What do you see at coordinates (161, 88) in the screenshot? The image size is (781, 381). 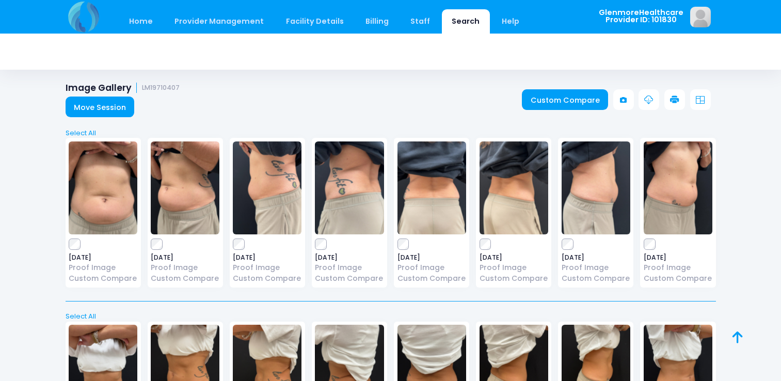 I see `small: LM19710407` at bounding box center [161, 88].